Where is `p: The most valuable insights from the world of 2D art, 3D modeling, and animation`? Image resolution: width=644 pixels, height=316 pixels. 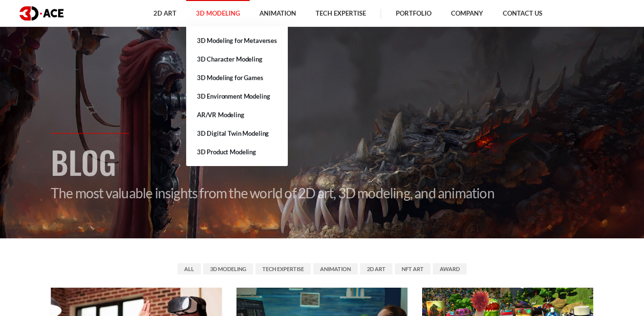
p: The most valuable insights from the world of 2D art, 3D modeling, and animation is located at coordinates (322, 193).